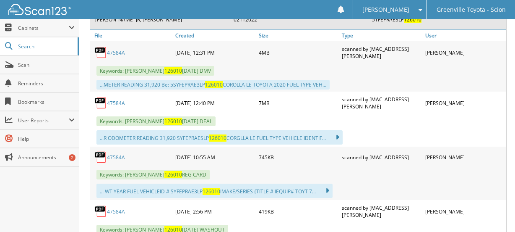 The height and width of the screenshot is (232, 515). Describe the element at coordinates (46, 157) in the screenshot. I see `span: Announcements` at that location.